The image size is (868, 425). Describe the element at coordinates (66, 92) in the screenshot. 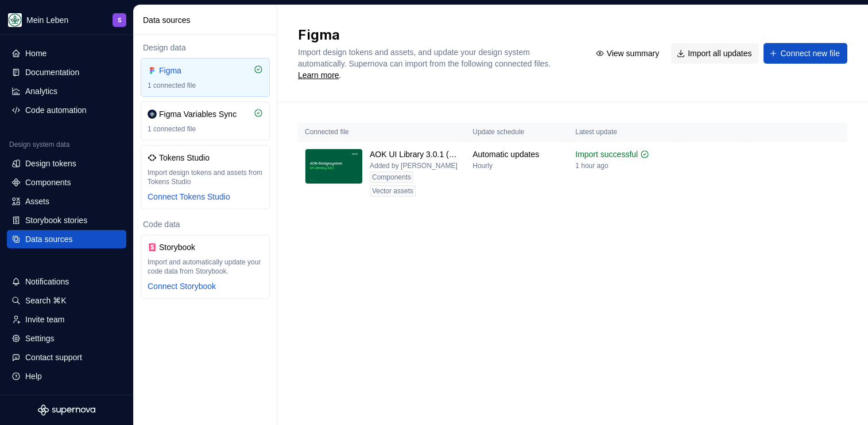

I see `a: Analytics` at that location.